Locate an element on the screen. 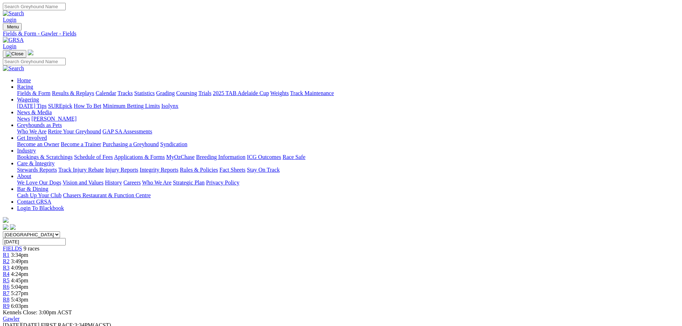 Image resolution: width=682 pixels, height=326 pixels. a: Contact GRSA is located at coordinates (34, 202).